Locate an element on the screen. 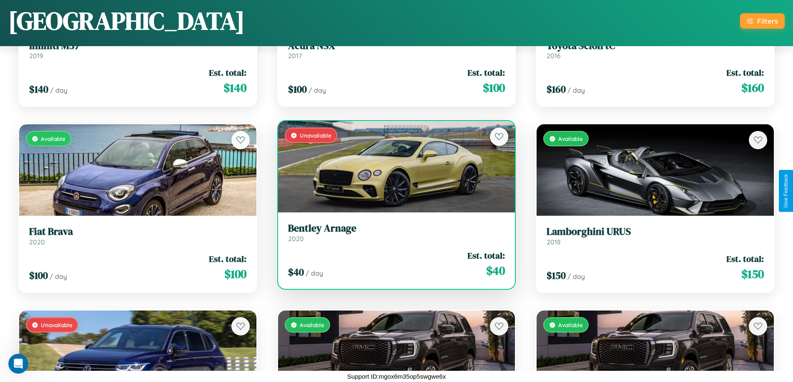  span: 2019 is located at coordinates (36, 56).